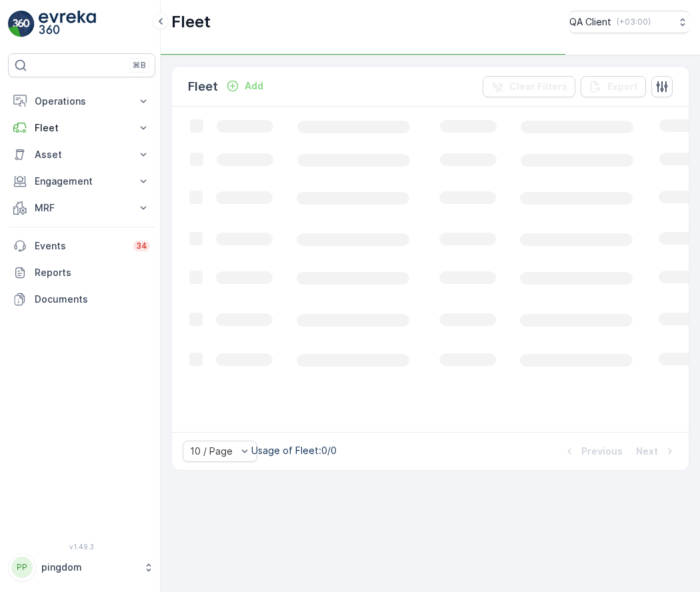  Describe the element at coordinates (82, 128) in the screenshot. I see `button: Fleet` at that location.